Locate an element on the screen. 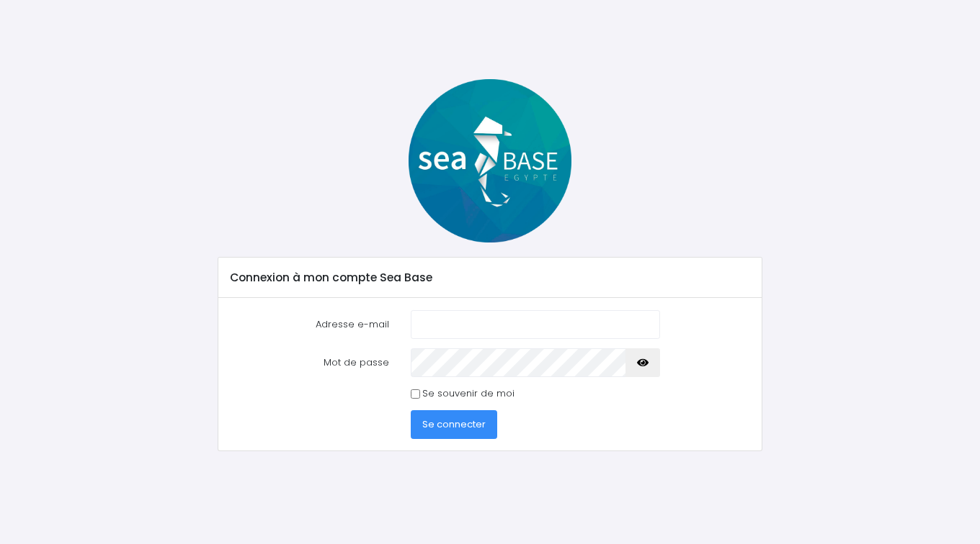 The image size is (980, 544). label: Adresse e-mail is located at coordinates (309, 325).